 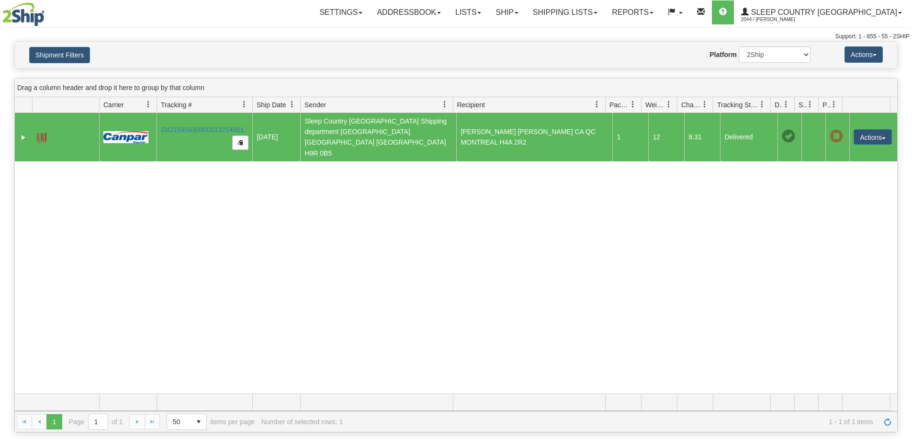 I want to click on span: Page sizes drop down, so click(x=187, y=422).